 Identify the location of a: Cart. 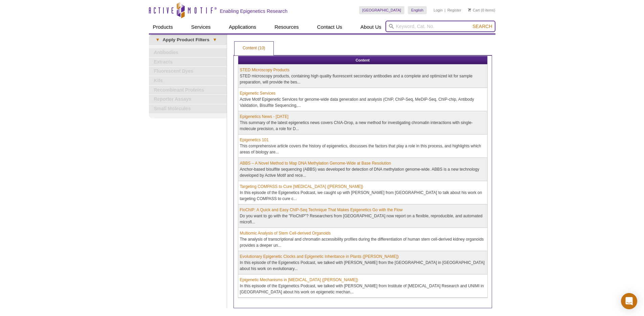
(474, 10).